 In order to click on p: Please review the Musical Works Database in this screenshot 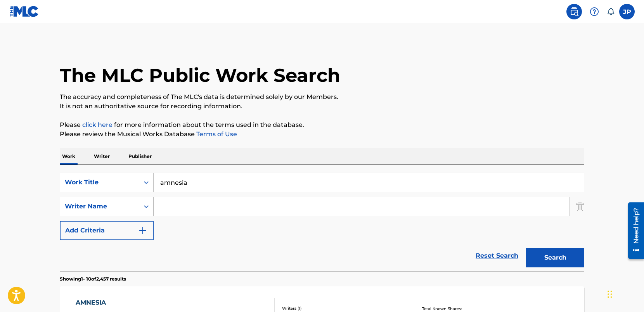, I will do `click(322, 134)`.